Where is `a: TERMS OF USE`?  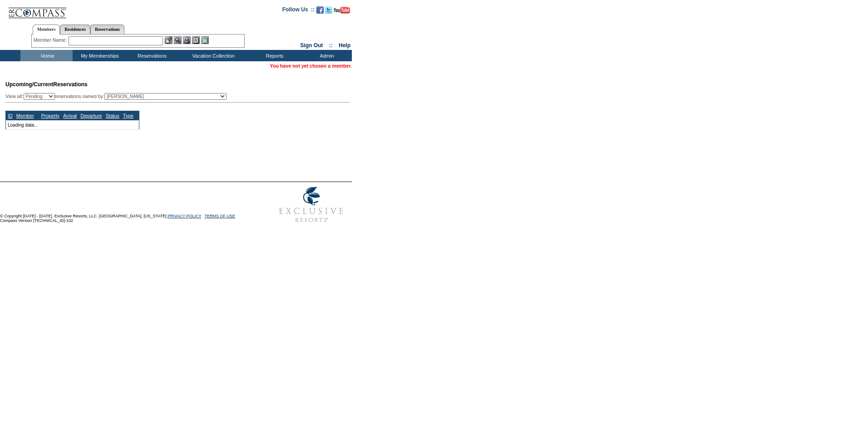
a: TERMS OF USE is located at coordinates (220, 216).